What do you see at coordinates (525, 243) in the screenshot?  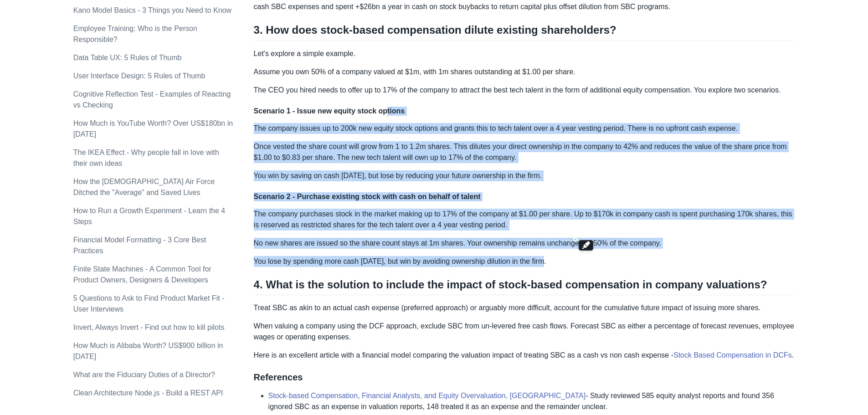 I see `p: No new shares are issued so the share count stays at 1m shares. Your ownership remains unchanged ...` at bounding box center [525, 243].